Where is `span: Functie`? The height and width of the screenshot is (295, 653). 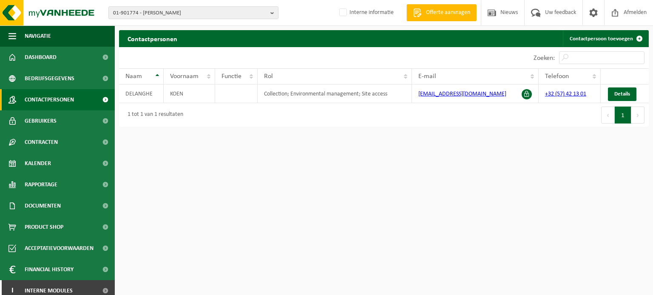
span: Functie is located at coordinates (231, 77).